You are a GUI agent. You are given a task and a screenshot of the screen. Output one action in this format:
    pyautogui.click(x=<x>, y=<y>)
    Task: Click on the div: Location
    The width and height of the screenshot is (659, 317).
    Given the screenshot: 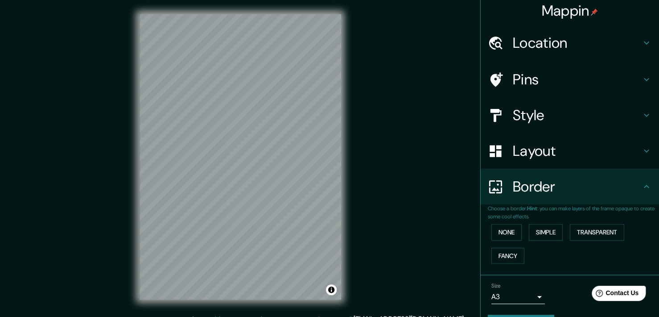 What is the action you would take?
    pyautogui.click(x=570, y=43)
    